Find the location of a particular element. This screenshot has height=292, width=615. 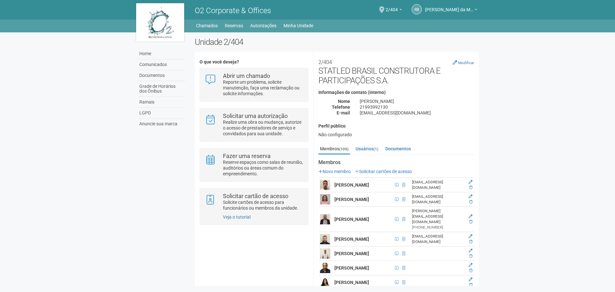

a: Chamados is located at coordinates (207, 26).